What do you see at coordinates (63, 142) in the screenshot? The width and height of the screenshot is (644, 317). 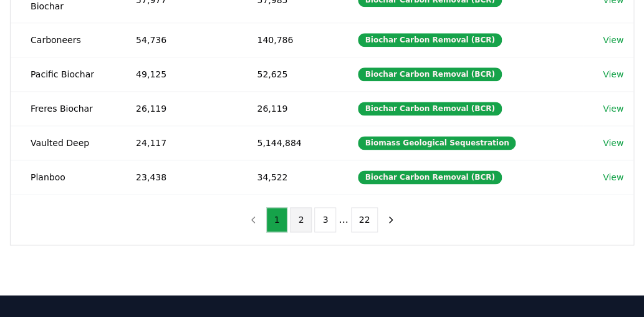 I see `td: Vaulted Deep` at bounding box center [63, 142].